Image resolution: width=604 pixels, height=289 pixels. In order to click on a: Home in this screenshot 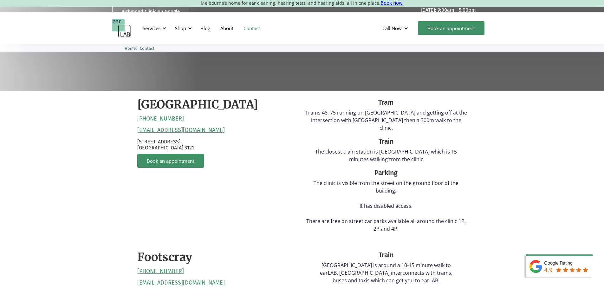, I will do `click(130, 48)`.